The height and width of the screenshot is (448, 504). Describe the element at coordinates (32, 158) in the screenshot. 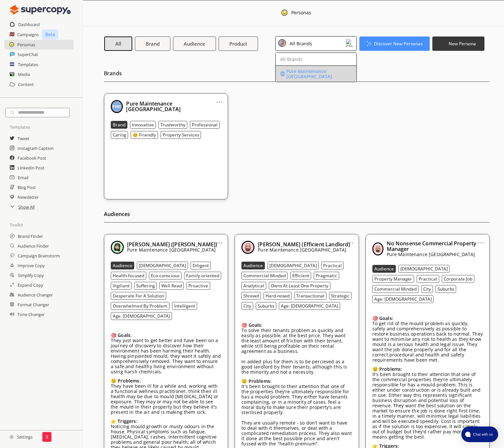

I see `a: Facebook Post` at that location.